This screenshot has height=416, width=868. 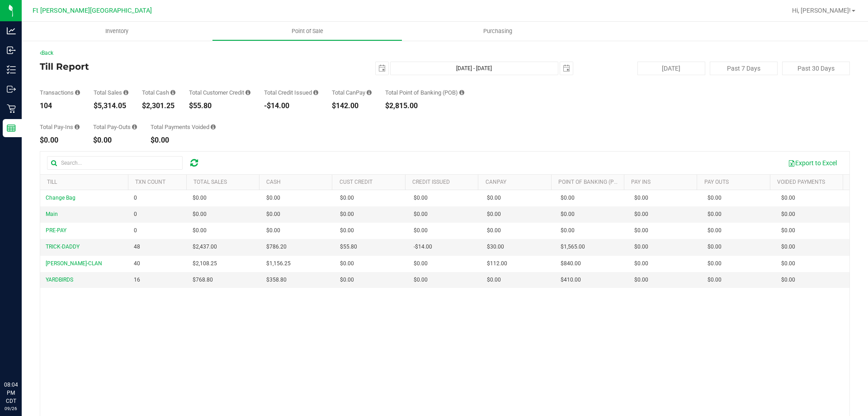 I want to click on div: Total Payments Voided, so click(x=183, y=126).